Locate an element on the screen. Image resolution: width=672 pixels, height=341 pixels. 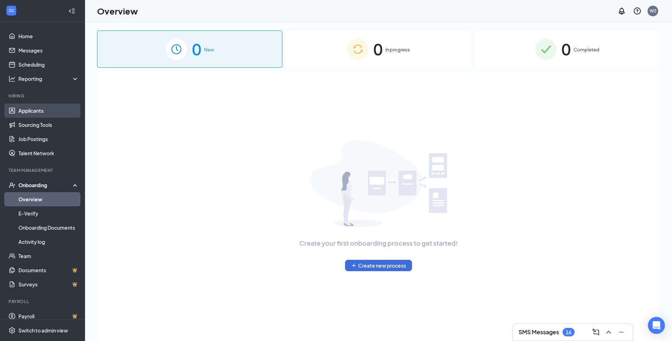
a: DocumentsCrown is located at coordinates (49, 270).